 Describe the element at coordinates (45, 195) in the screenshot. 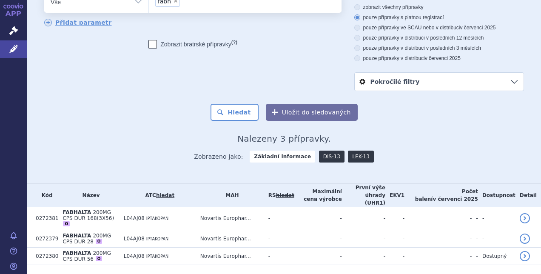

I see `th: Kód` at that location.